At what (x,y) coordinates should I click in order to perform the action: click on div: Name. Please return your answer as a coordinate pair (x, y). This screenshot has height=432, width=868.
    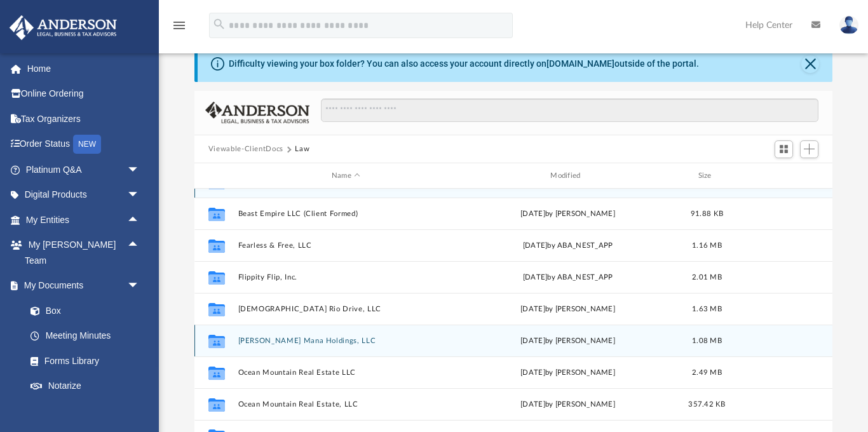
    Looking at the image, I should click on (345, 176).